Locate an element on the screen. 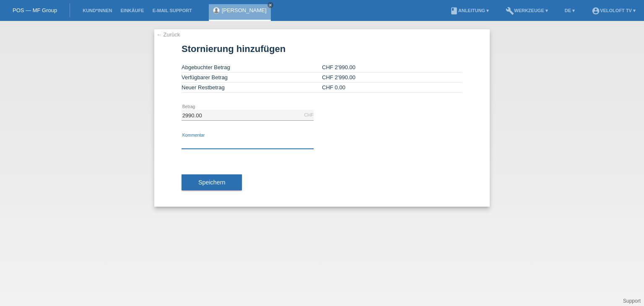 The image size is (644, 306). i: account_circle is located at coordinates (596, 11).